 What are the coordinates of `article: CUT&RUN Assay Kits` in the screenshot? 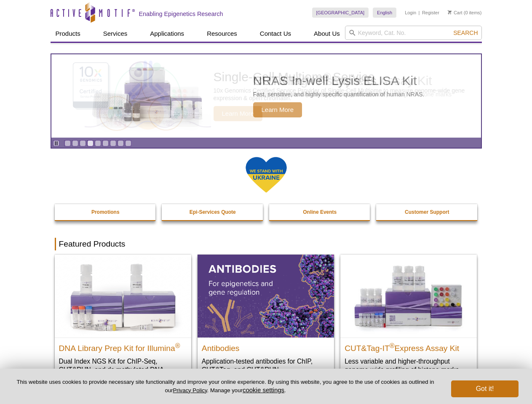 It's located at (266, 96).